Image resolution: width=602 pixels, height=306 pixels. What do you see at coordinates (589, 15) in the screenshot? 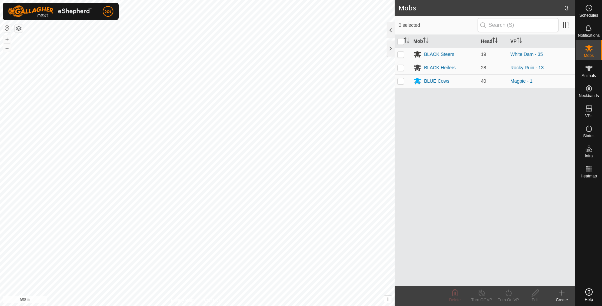
I see `span: Schedules` at bounding box center [589, 15].